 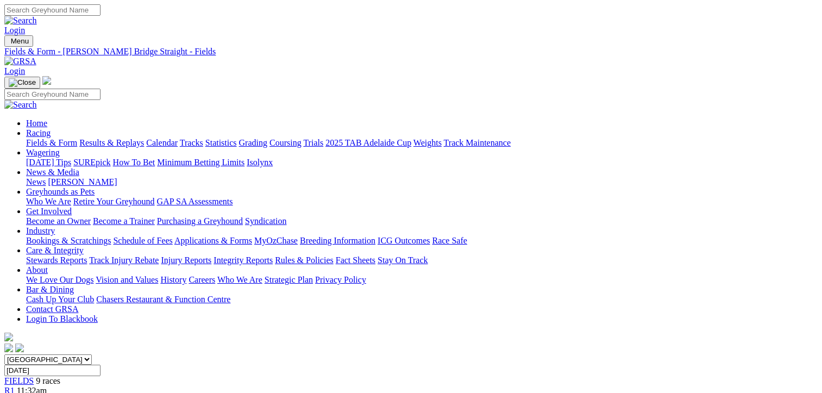 I want to click on a: Strategic Plan, so click(x=289, y=279).